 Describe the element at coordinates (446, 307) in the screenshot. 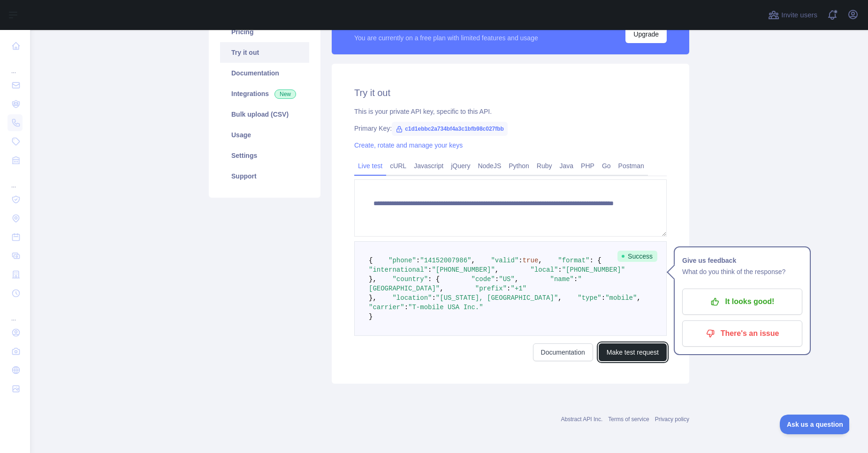

I see `span: "T-mobile USA Inc."` at that location.